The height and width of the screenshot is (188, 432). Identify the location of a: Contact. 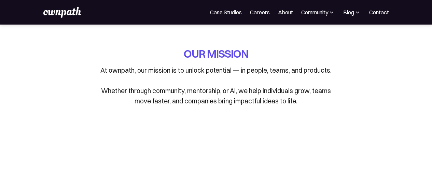
(379, 12).